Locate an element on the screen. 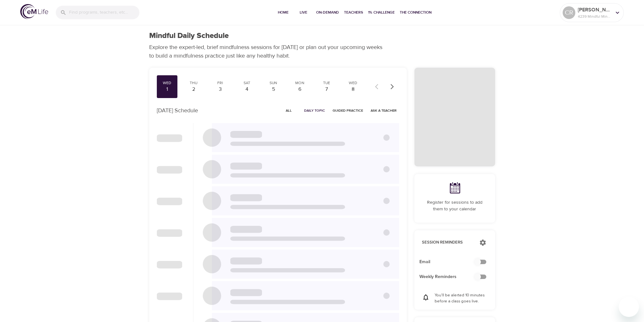  div: Thu is located at coordinates (193, 83).